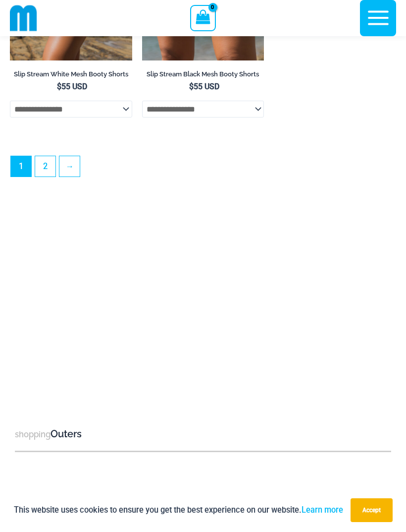  I want to click on img: cropped mm emblem, so click(24, 18).